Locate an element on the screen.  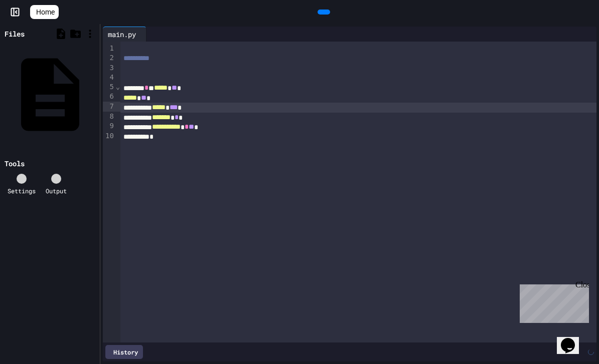
div: 7 is located at coordinates (109, 107).